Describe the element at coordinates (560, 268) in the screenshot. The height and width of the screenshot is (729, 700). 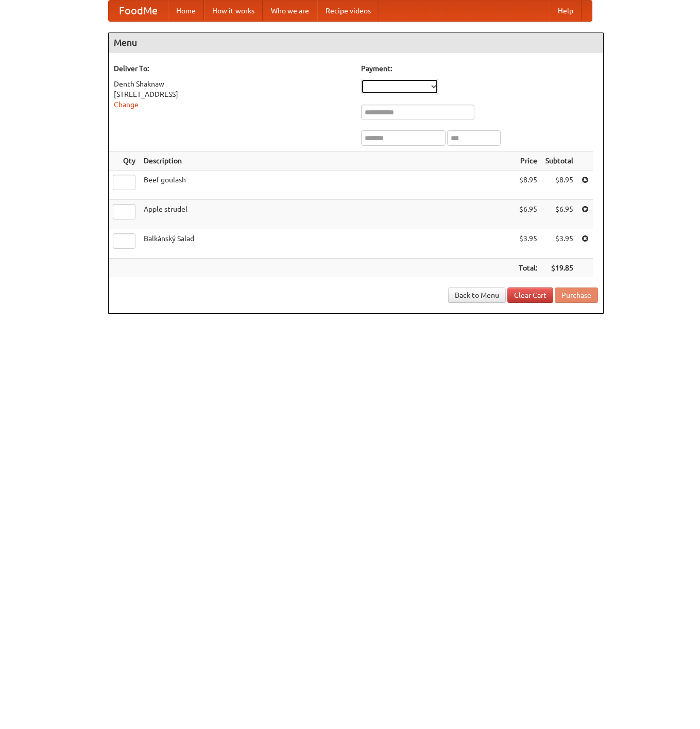
I see `th: $19.85` at that location.